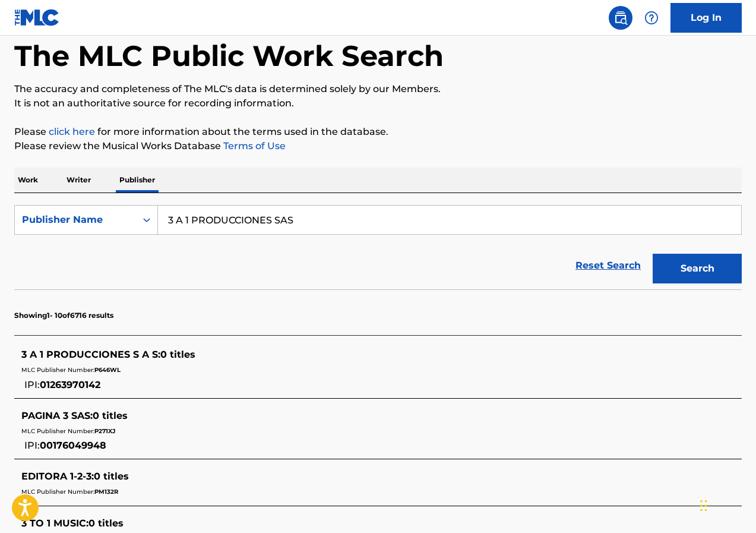 This screenshot has height=533, width=756. What do you see at coordinates (57, 476) in the screenshot?
I see `span: EDITORA 1-2-3 :` at bounding box center [57, 476].